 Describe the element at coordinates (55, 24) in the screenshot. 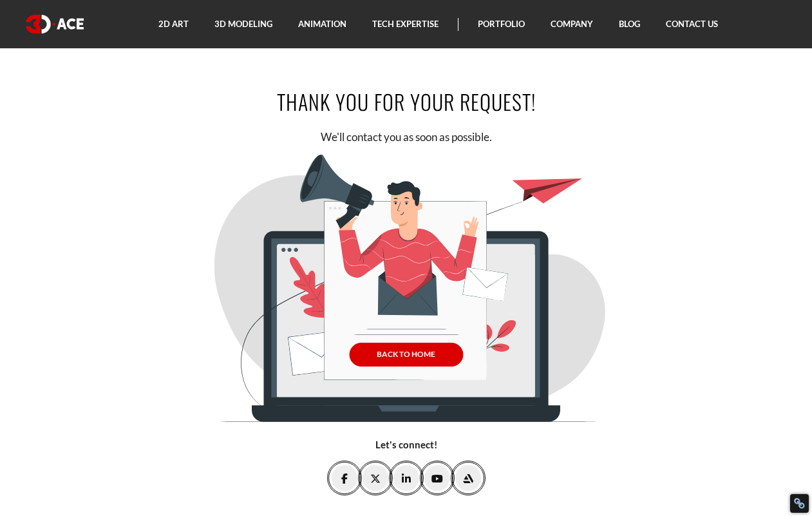

I see `img: logo white` at that location.